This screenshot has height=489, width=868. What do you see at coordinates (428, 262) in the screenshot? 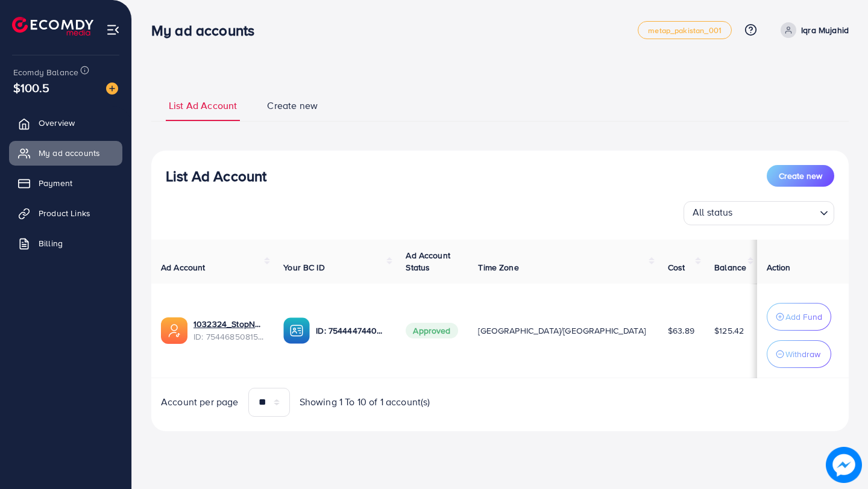
I see `span: Ad Account Status` at bounding box center [428, 262].